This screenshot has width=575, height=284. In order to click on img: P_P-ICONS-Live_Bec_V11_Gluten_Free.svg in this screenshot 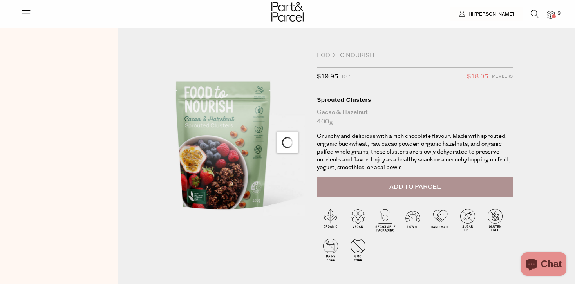, I will do `click(495, 220)`.